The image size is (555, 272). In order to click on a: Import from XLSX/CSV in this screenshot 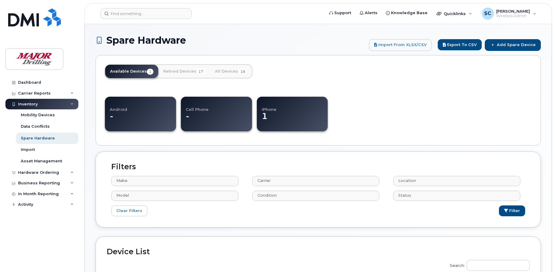, I will do `click(400, 45)`.